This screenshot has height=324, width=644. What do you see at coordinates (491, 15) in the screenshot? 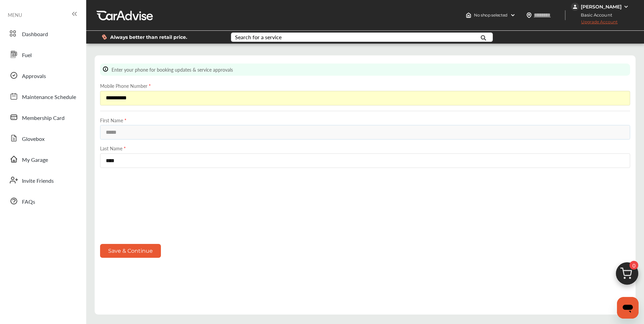
I see `span: No shop selected` at bounding box center [491, 15].